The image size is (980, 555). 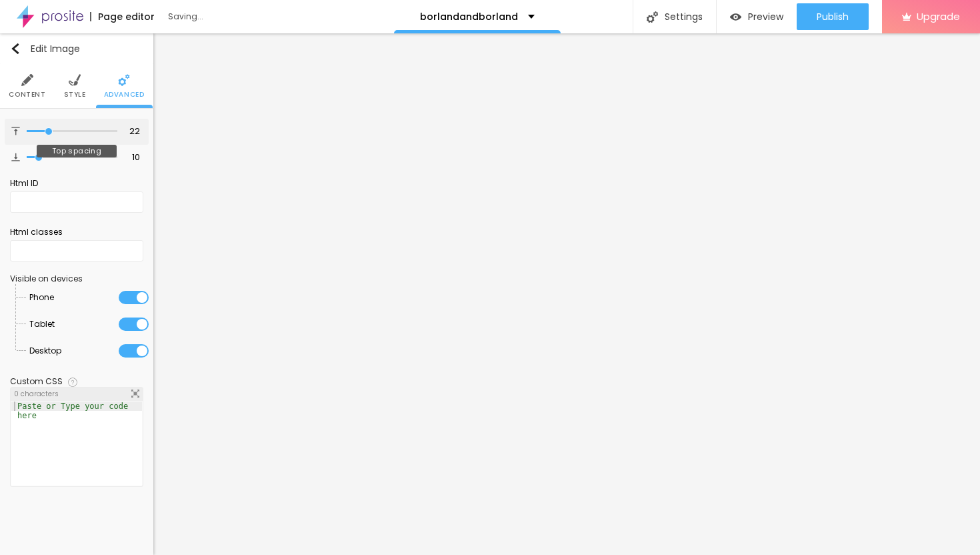 I want to click on span: Phone, so click(x=41, y=298).